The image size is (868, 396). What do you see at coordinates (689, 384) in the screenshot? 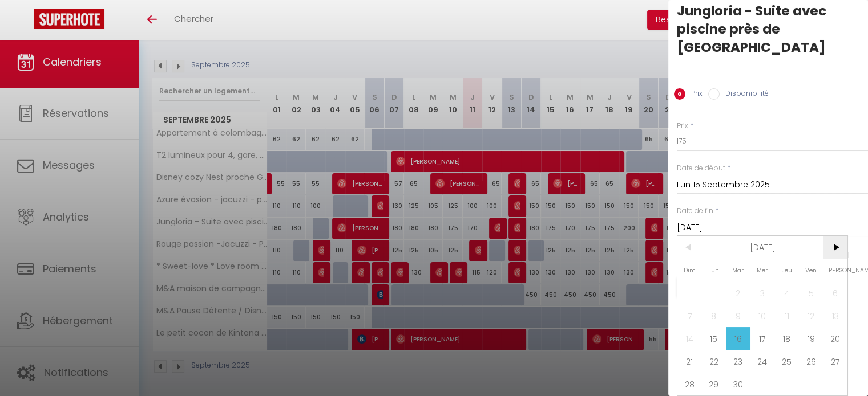
I see `span: 28` at bounding box center [689, 384].